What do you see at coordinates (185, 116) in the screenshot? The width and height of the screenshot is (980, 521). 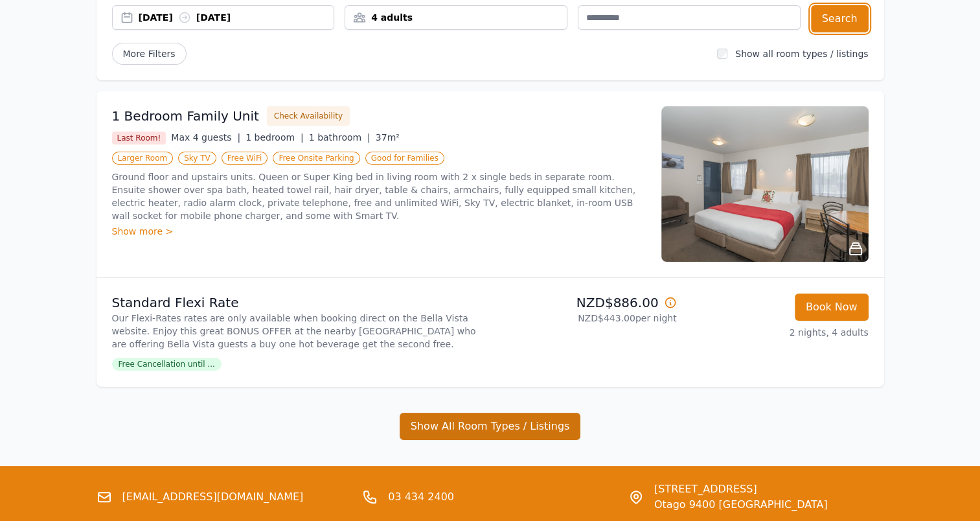 I see `h3: 1 Bedroom Family Unit` at bounding box center [185, 116].